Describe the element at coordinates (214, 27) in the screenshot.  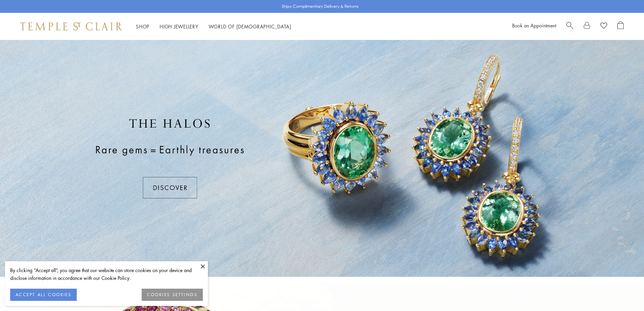
I see `nav: Main navigation` at that location.